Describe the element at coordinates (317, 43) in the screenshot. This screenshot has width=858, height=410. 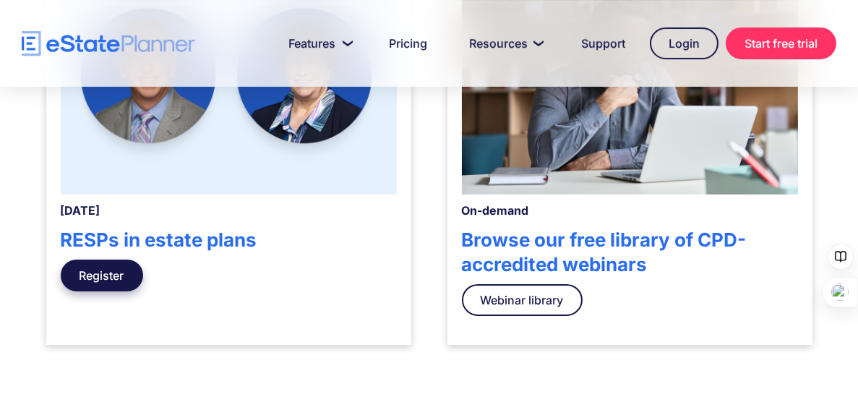
I see `a: Features` at that location.